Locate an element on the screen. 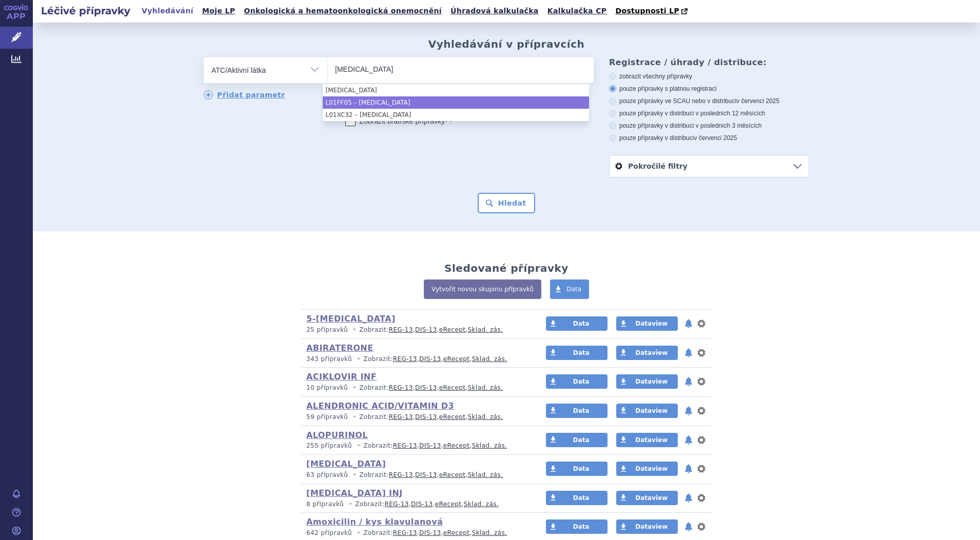 The width and height of the screenshot is (980, 540). a: Kalkulačka CP is located at coordinates (577, 11).